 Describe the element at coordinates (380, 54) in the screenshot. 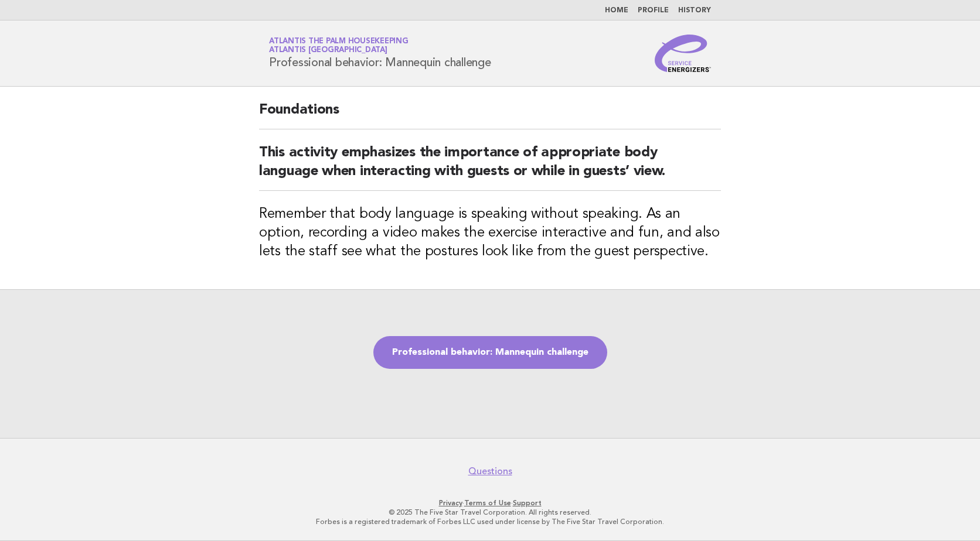

I see `h1: Professional behavior: Mannequin challenge` at that location.